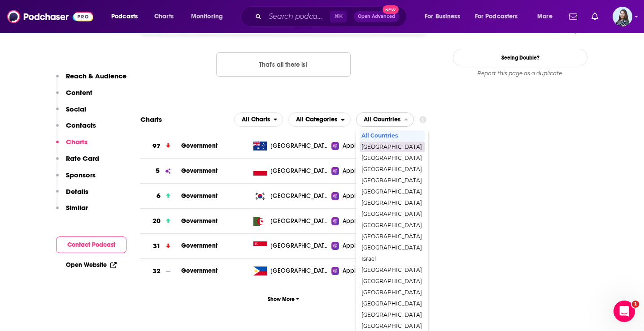 This screenshot has height=331, width=644. What do you see at coordinates (91, 245) in the screenshot?
I see `button: Contact Podcast` at bounding box center [91, 245].